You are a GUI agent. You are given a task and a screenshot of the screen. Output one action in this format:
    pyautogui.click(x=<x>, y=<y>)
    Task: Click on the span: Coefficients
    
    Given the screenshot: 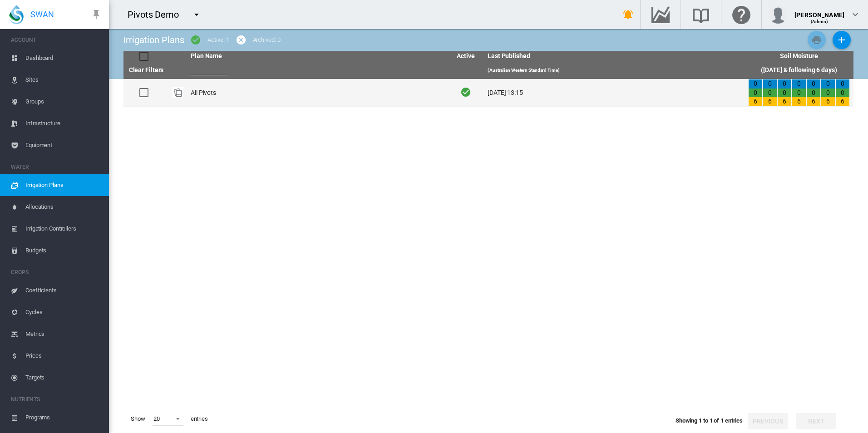 What is the action you would take?
    pyautogui.click(x=63, y=291)
    